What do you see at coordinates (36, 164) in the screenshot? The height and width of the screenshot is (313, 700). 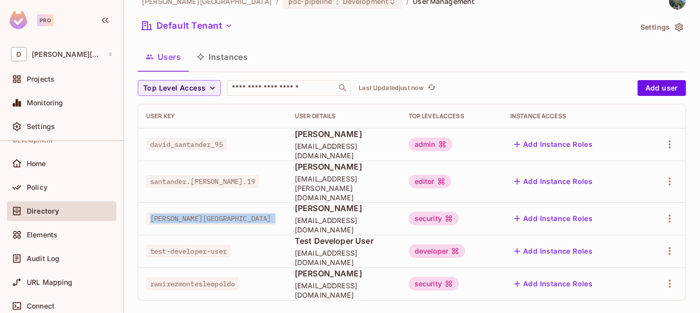 I see `span: Home` at bounding box center [36, 164].